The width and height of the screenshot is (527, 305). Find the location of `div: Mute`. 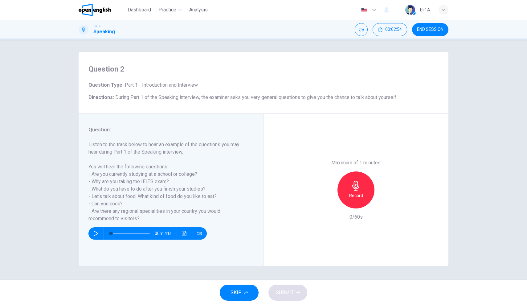

div: Mute is located at coordinates (361, 30).